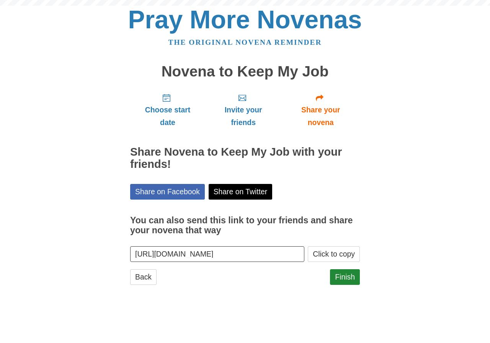  Describe the element at coordinates (245, 72) in the screenshot. I see `h1: Novena to Keep My Job` at that location.